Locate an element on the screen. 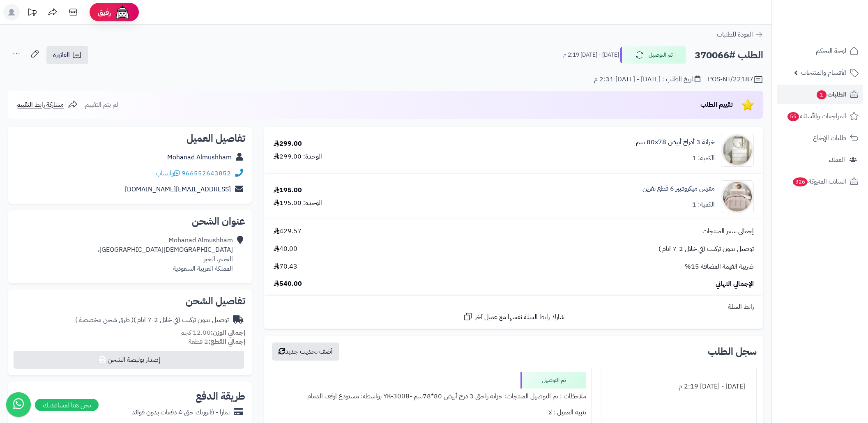 This screenshot has width=868, height=423. a: 966552643852 is located at coordinates (206, 173).